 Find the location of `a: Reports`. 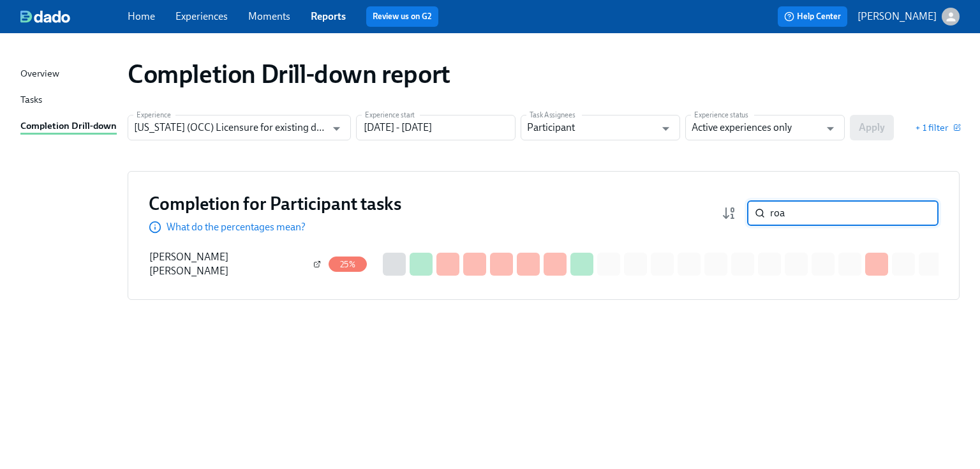

a: Reports is located at coordinates (328, 16).